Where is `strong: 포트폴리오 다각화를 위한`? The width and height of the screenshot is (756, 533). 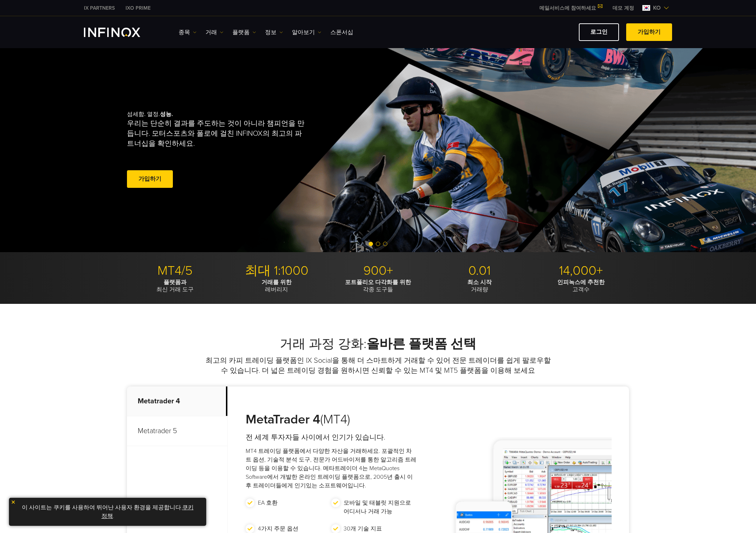
strong: 포트폴리오 다각화를 위한 is located at coordinates (378, 282).